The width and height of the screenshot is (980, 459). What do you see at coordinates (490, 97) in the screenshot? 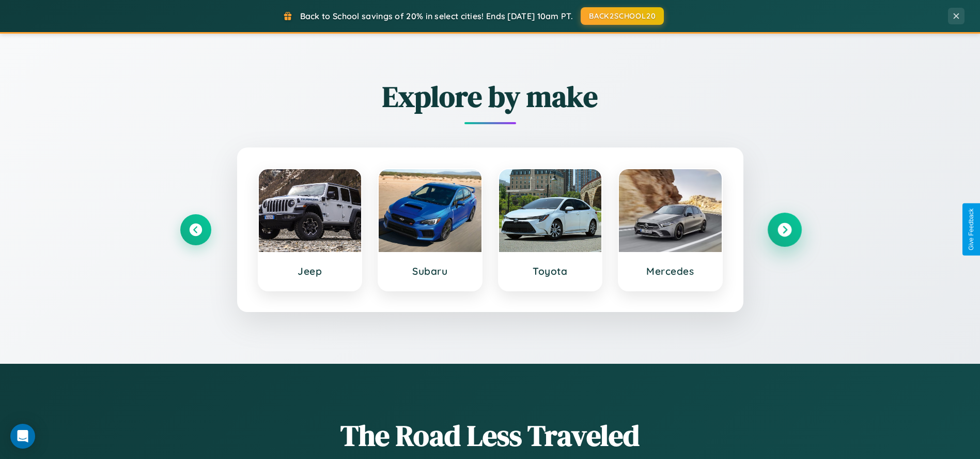
I see `h2: Explore by make` at bounding box center [490, 97].